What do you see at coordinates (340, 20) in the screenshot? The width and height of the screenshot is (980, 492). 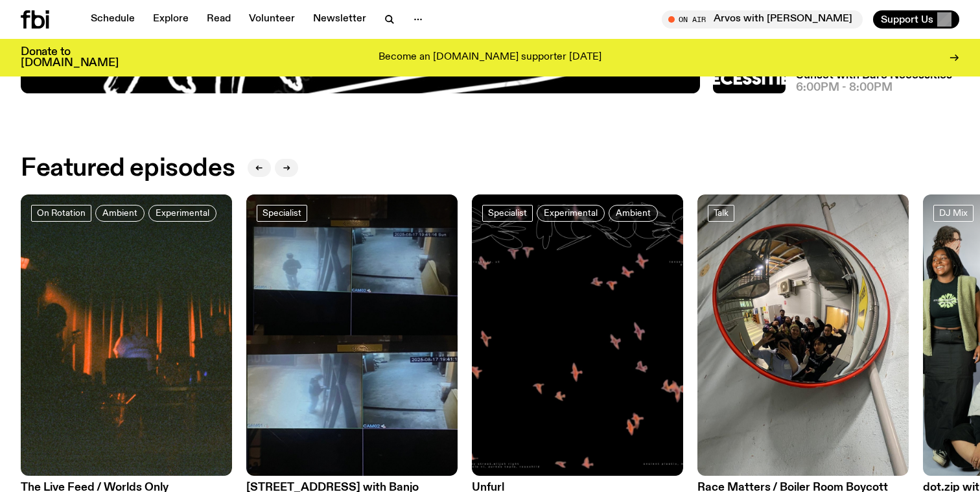 I see `a: Newsletter` at bounding box center [340, 20].